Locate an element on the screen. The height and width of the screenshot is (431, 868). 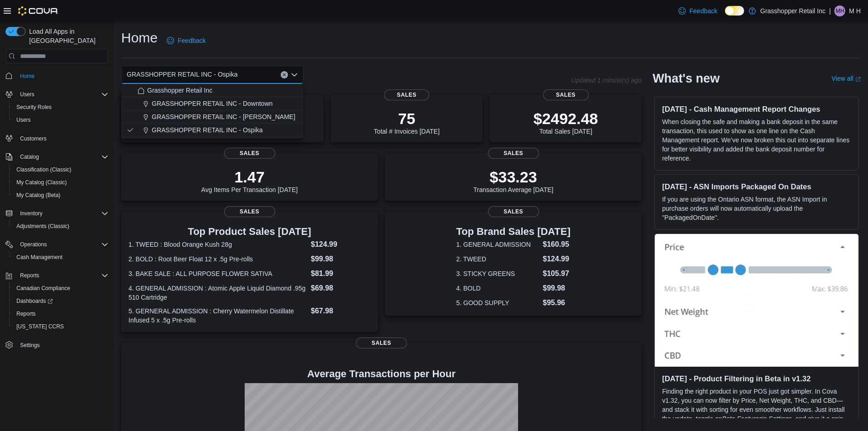
a: Home is located at coordinates (27, 76).